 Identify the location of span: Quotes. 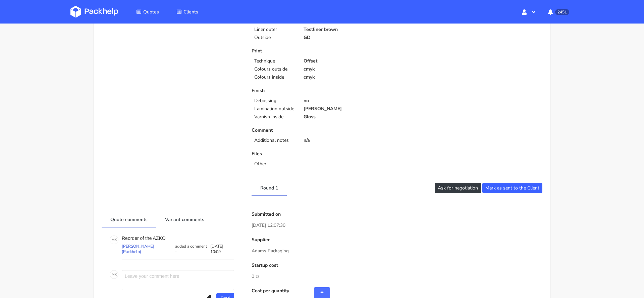
(151, 12).